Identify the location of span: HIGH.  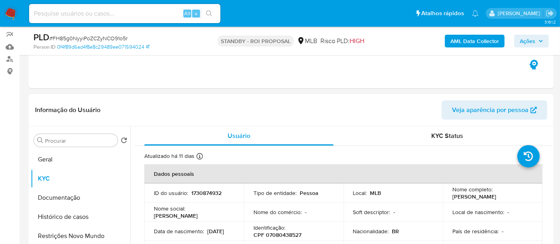
(357, 41).